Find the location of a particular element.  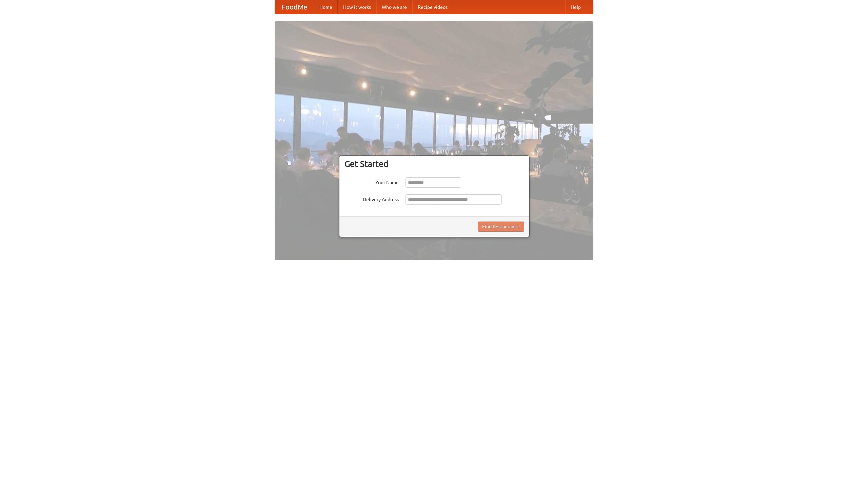

h3: Get Started is located at coordinates (434, 164).